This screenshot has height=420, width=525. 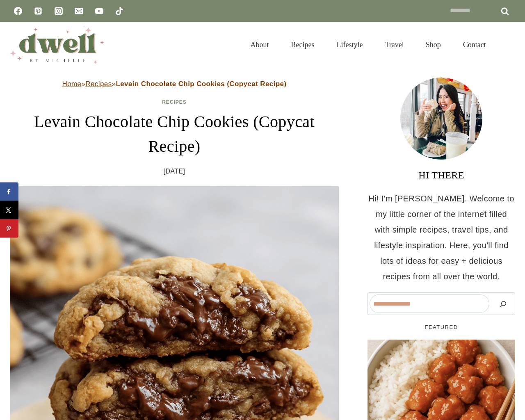 I want to click on button: View Search Form, so click(x=508, y=45).